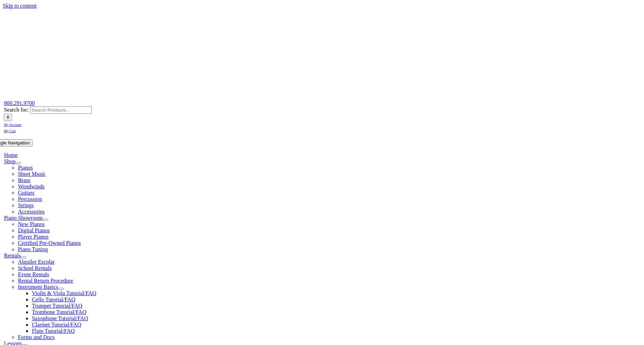  I want to click on span: Certified Pre-Owned Pianos, so click(49, 242).